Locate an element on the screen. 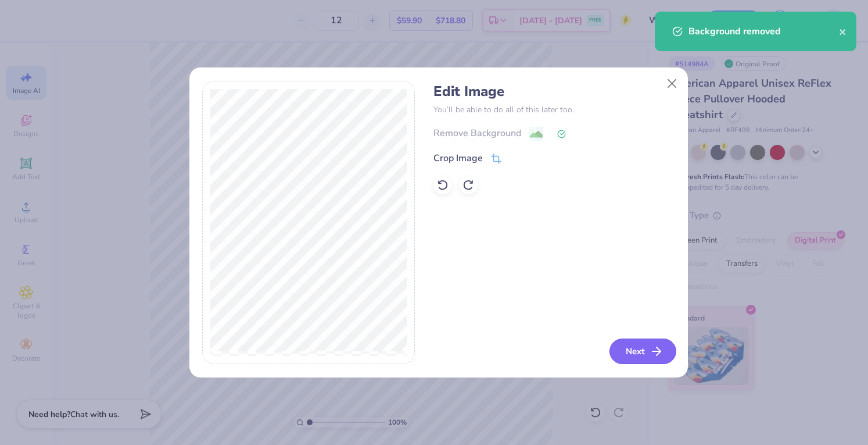  div: Crop Image is located at coordinates (458, 158).